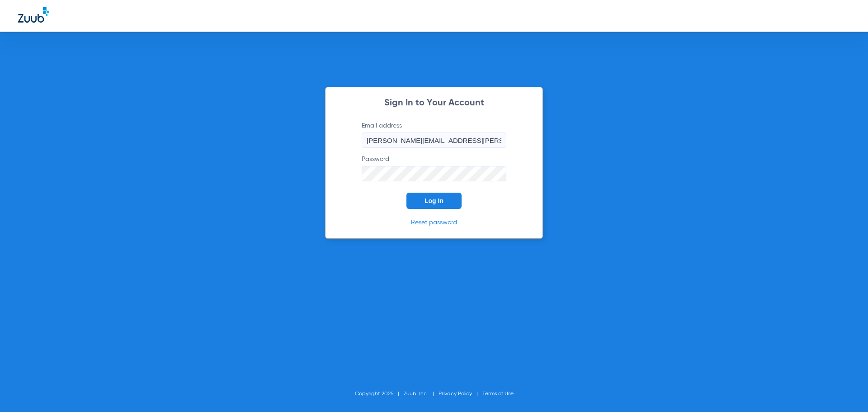 The width and height of the screenshot is (868, 412). I want to click on h2: Sign In to Your Account, so click(434, 103).